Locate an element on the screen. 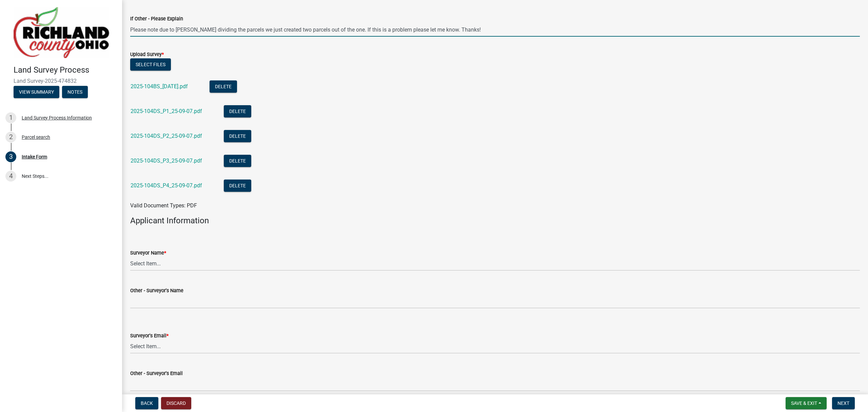 The image size is (868, 412). label: Surveyor Name is located at coordinates (148, 253).